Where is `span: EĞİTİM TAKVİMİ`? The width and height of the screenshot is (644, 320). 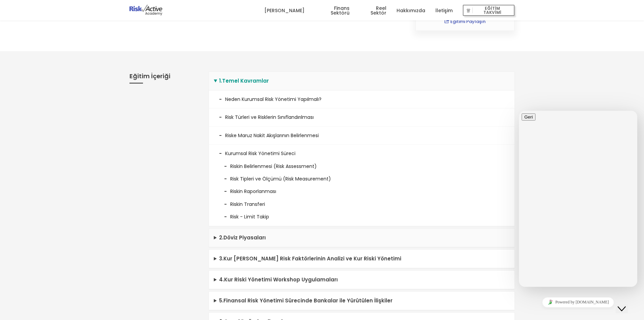
span: EĞİTİM TAKVİMİ is located at coordinates (493, 11).